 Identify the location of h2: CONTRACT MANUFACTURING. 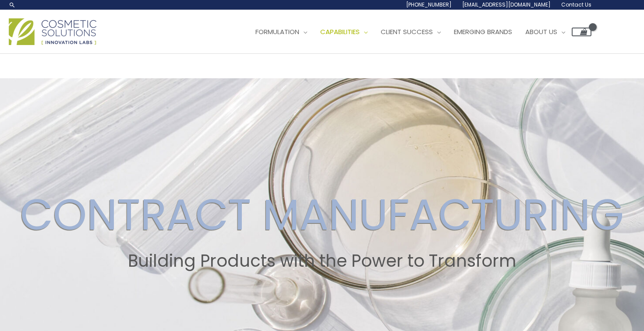
(322, 215).